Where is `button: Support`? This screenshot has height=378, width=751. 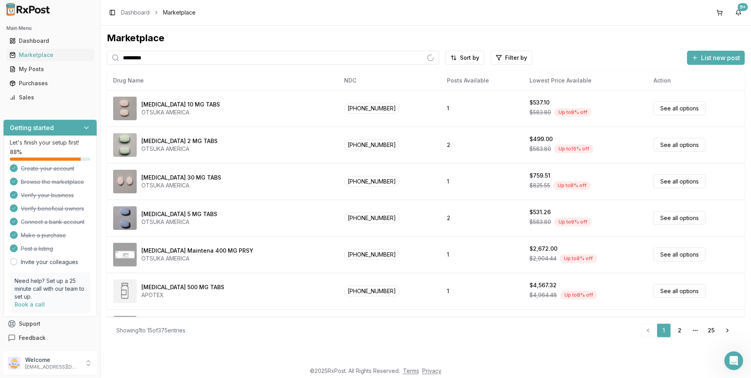 button: Support is located at coordinates (50, 324).